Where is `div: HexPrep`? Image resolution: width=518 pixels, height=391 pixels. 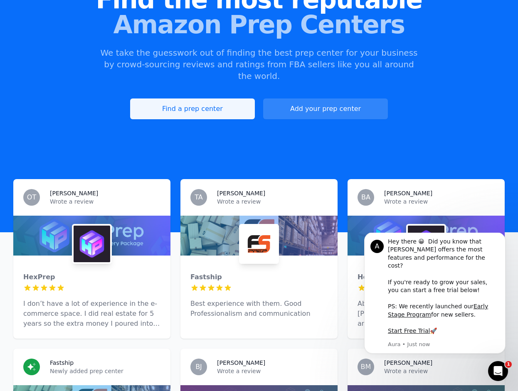
div: HexPrep is located at coordinates (92, 277).